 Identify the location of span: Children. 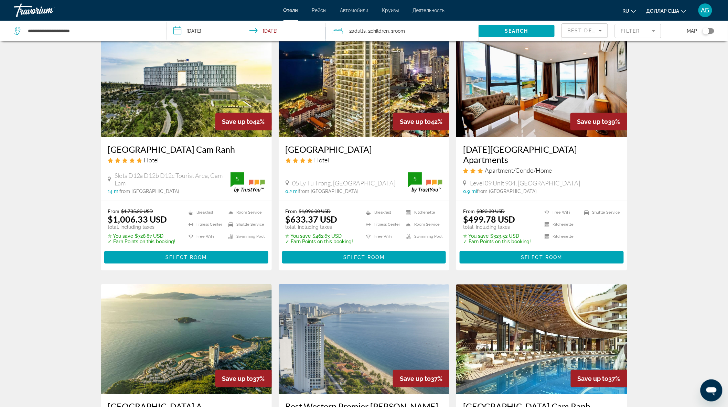
(379, 31).